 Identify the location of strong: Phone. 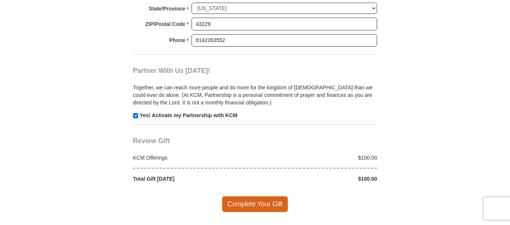
(177, 40).